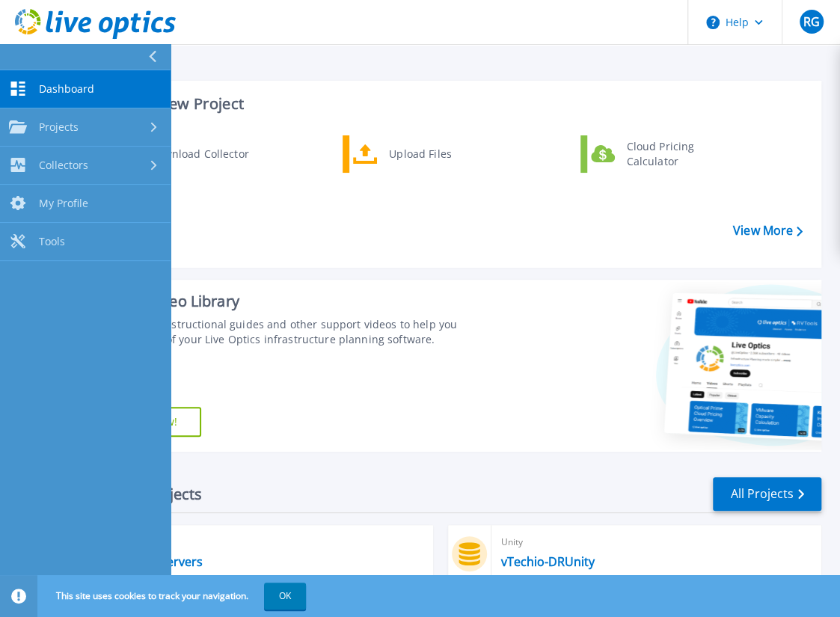  What do you see at coordinates (66, 89) in the screenshot?
I see `span: Dashboard` at bounding box center [66, 89].